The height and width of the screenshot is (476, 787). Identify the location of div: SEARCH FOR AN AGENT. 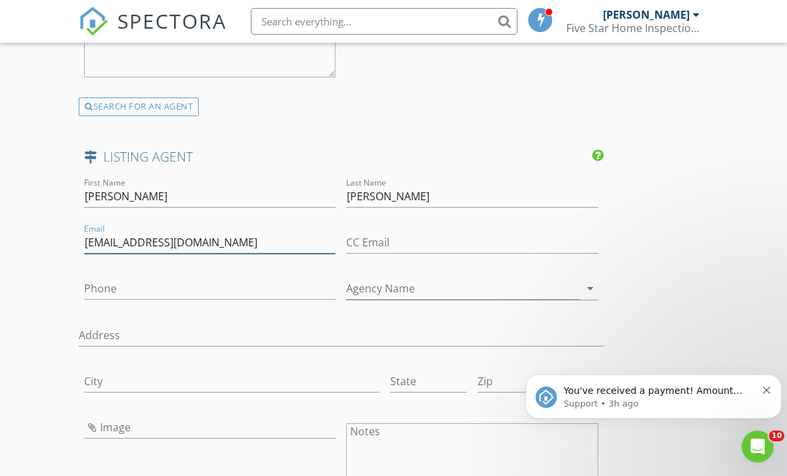
(139, 107).